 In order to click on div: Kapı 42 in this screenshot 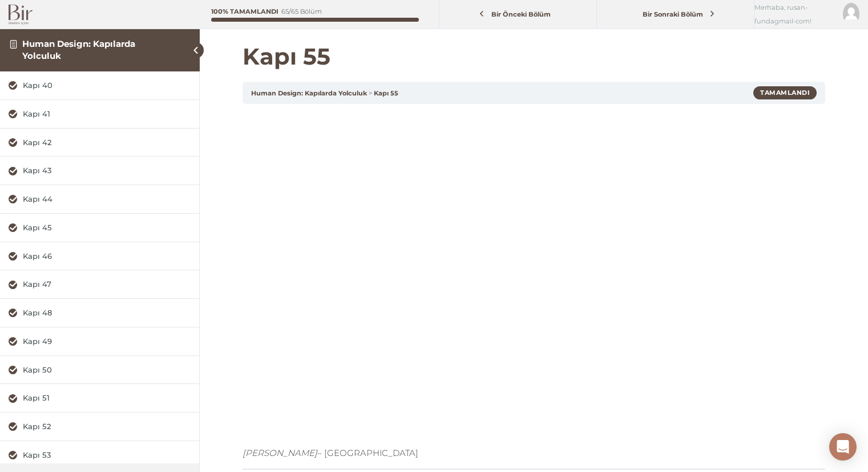, I will do `click(107, 143)`.